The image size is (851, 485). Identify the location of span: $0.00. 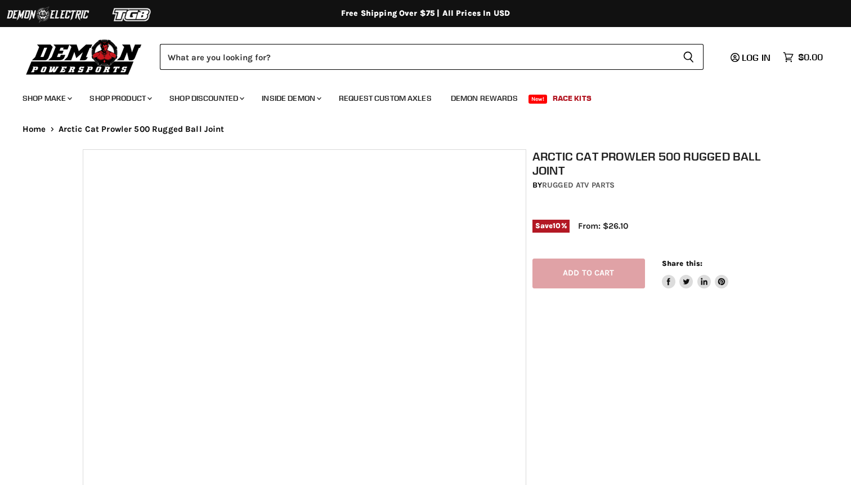
(811, 57).